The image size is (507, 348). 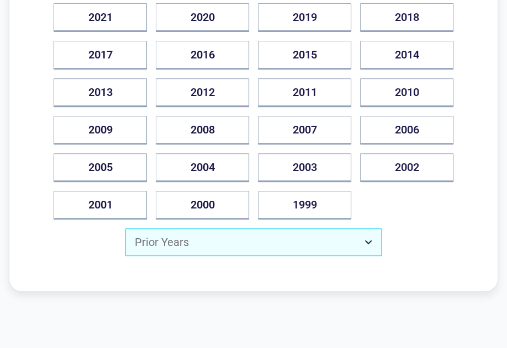 What do you see at coordinates (202, 18) in the screenshot?
I see `button: 2020` at bounding box center [202, 18].